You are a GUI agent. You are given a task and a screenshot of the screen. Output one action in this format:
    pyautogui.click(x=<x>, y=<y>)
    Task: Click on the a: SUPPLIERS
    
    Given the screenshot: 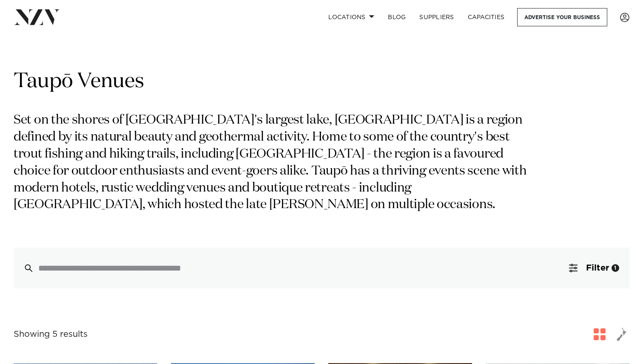 What is the action you would take?
    pyautogui.click(x=437, y=17)
    